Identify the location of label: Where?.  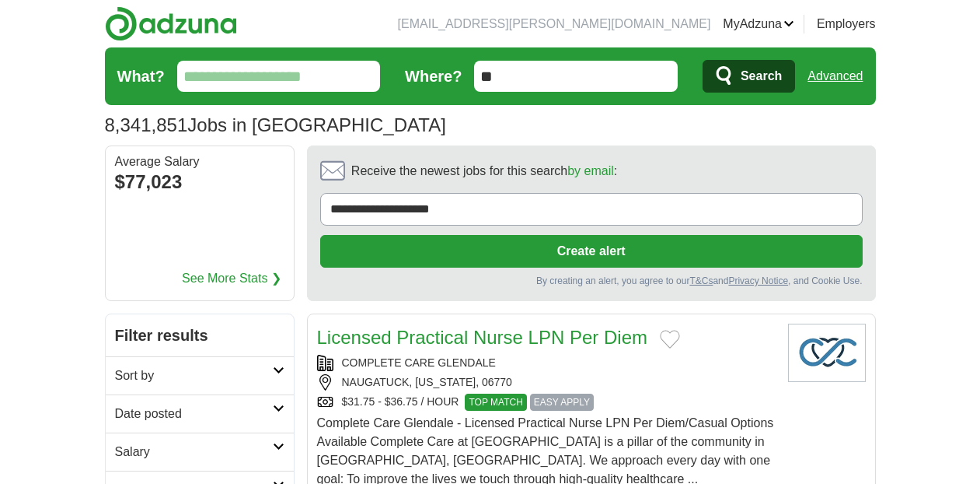
(433, 76).